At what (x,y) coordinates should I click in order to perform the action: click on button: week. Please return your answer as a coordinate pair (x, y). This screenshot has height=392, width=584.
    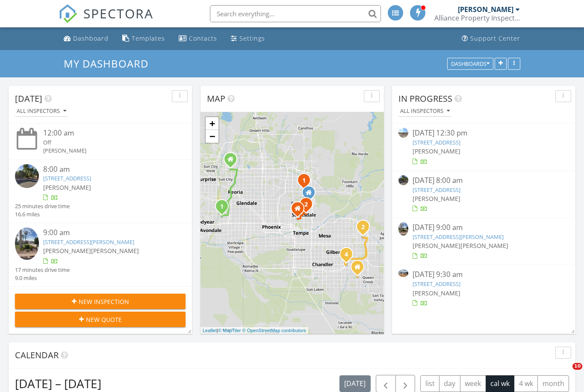
    Looking at the image, I should click on (473, 383).